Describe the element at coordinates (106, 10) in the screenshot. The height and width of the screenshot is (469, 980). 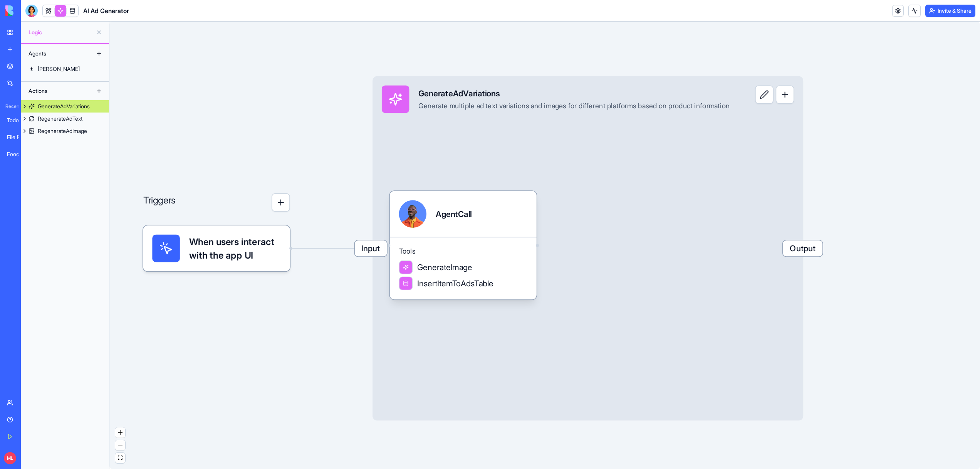
I see `span: AI Ad Generator` at that location.